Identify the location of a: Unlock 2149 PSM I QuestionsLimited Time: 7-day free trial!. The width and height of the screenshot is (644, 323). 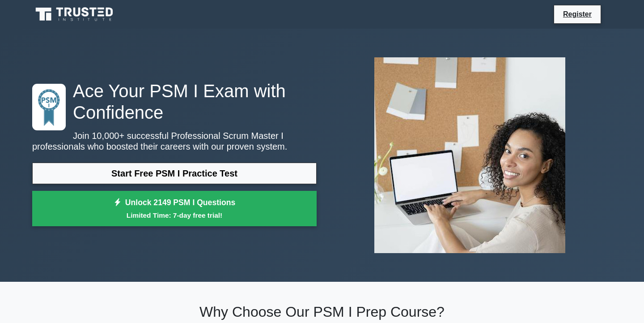
(174, 209).